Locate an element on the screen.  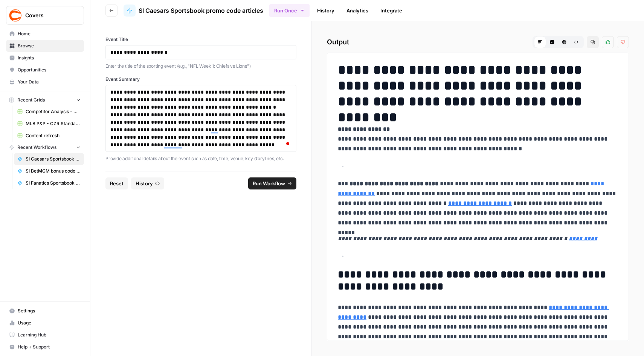
div: To enrich screen reader interactions, please activate Accessibility in Grammarly extension settings is located at coordinates (201, 119).